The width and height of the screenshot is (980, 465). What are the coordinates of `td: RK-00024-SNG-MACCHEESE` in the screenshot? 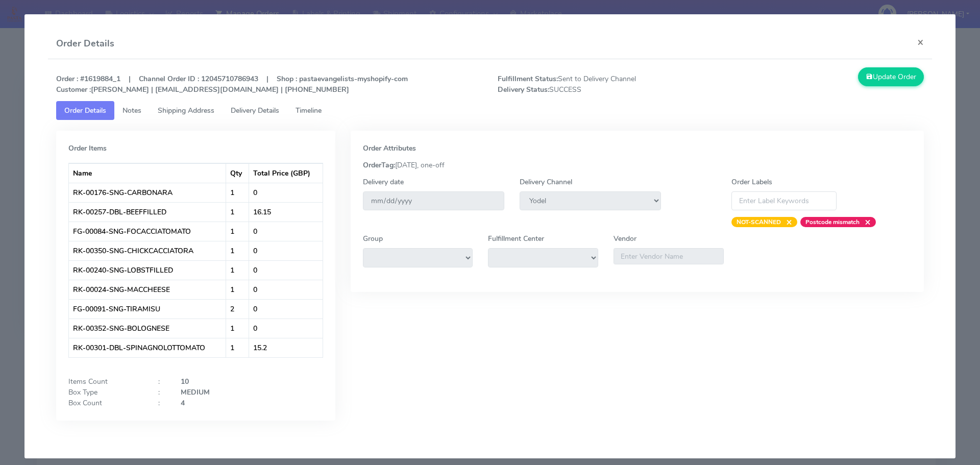 It's located at (148, 289).